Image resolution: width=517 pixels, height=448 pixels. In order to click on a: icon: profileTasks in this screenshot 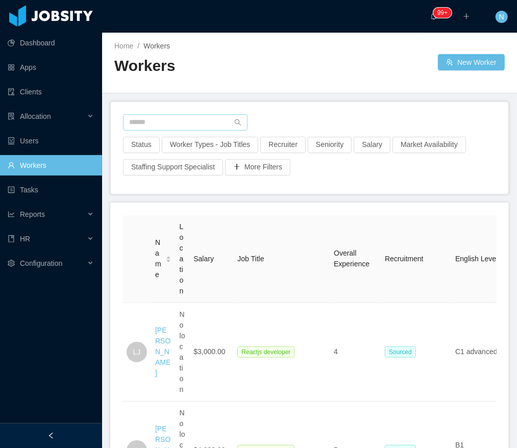, I will do `click(50, 190)`.